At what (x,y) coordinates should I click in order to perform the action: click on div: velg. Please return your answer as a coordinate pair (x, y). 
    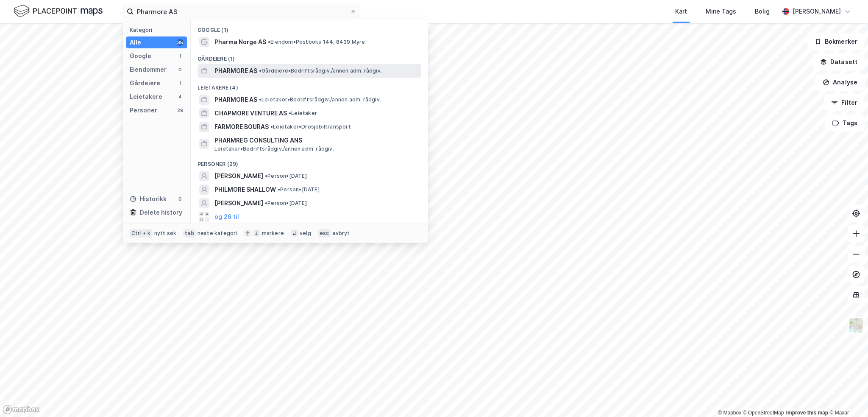
    Looking at the image, I should click on (305, 233).